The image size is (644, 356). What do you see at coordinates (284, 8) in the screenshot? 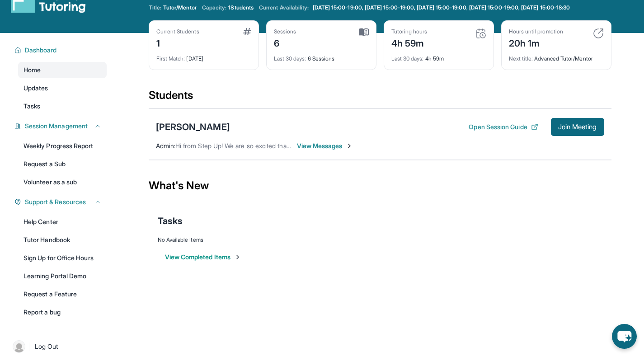
I see `span: Current Availability:` at bounding box center [284, 8].